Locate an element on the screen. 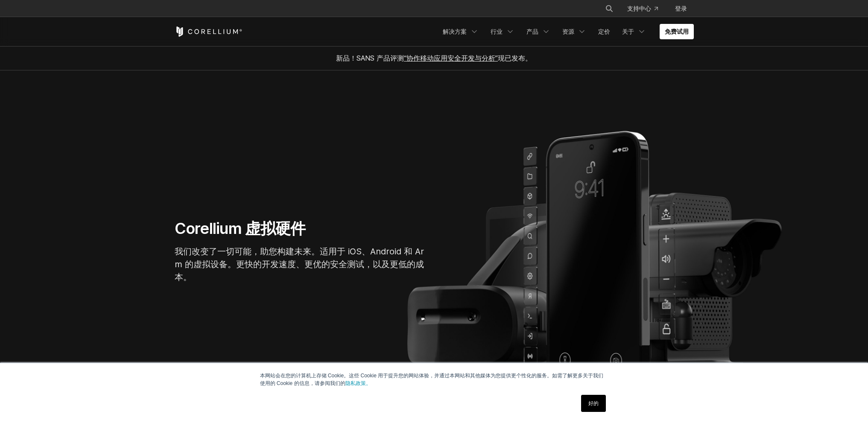  font: 免费试用 is located at coordinates (677, 31).